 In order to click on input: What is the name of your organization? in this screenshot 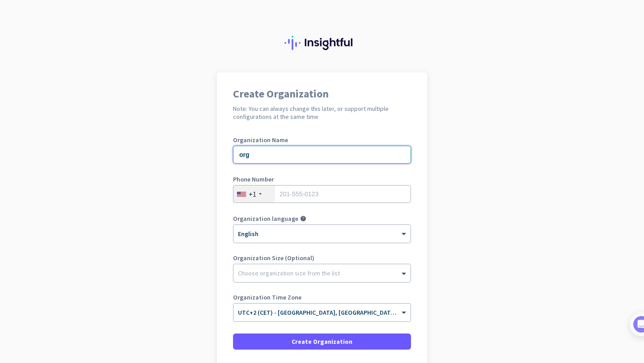, I will do `click(322, 155)`.